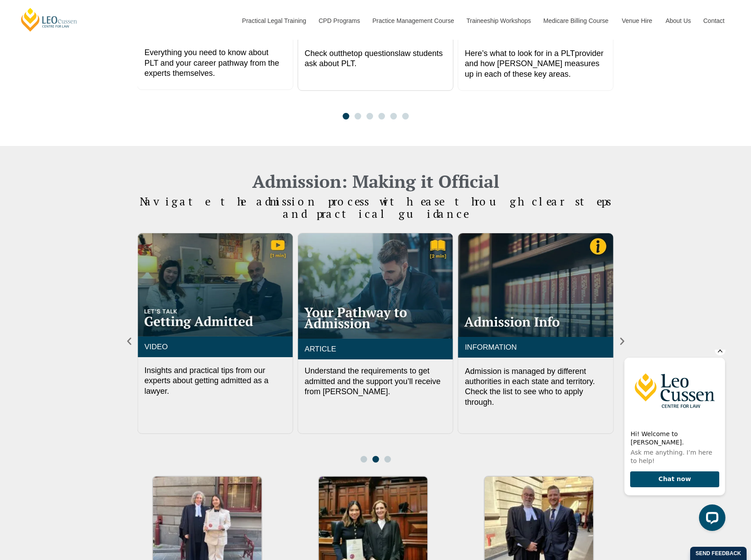 This screenshot has height=560, width=751. I want to click on a: Medicare Billing Course, so click(576, 21).